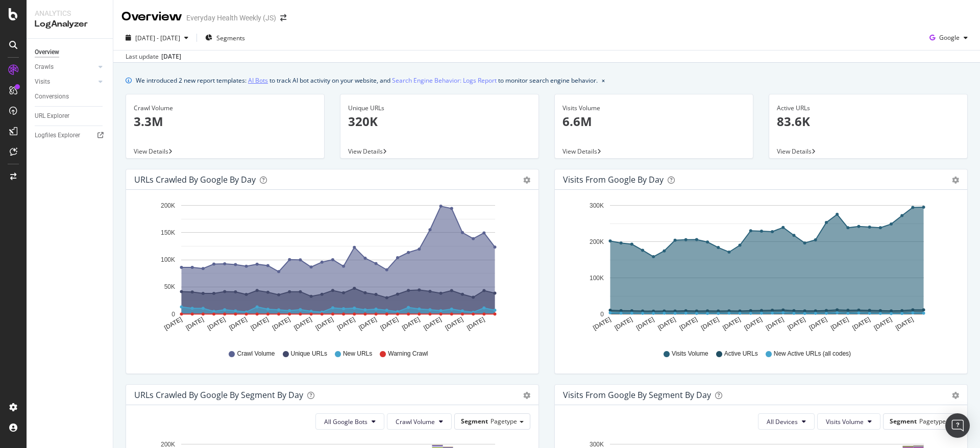 The height and width of the screenshot is (448, 980). I want to click on div: Analytics, so click(69, 14).